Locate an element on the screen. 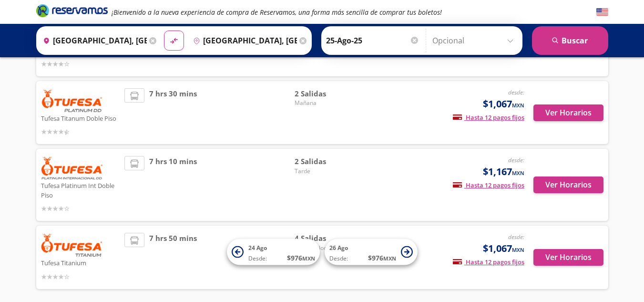  span: $1,167 is located at coordinates (503, 172).